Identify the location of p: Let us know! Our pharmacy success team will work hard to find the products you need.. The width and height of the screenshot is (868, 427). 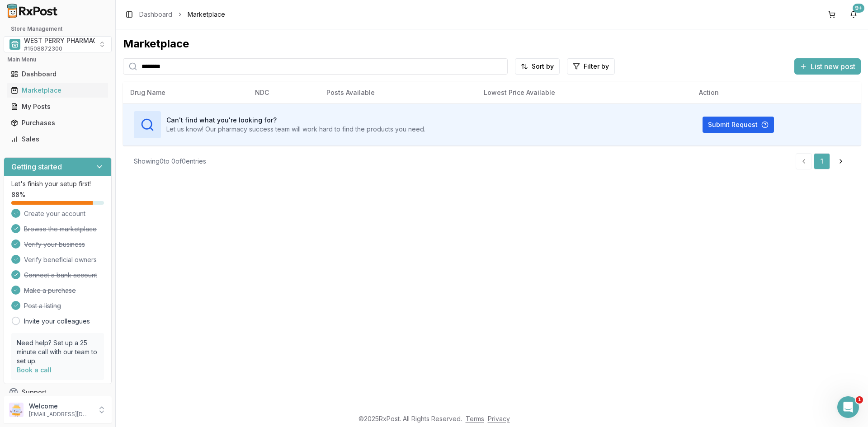
(296, 129).